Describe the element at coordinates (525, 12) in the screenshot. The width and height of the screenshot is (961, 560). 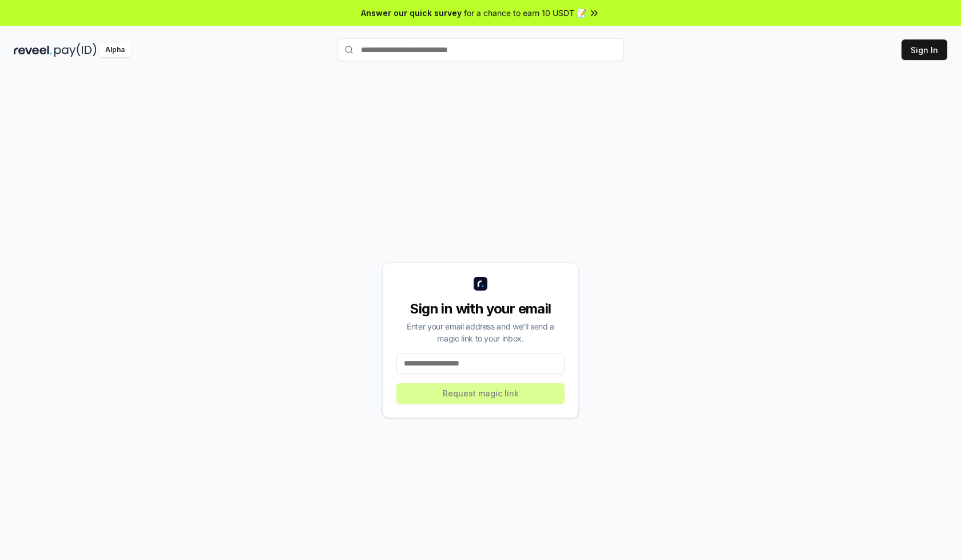
I see `span: for a chance to earn 10 USDT 📝` at that location.